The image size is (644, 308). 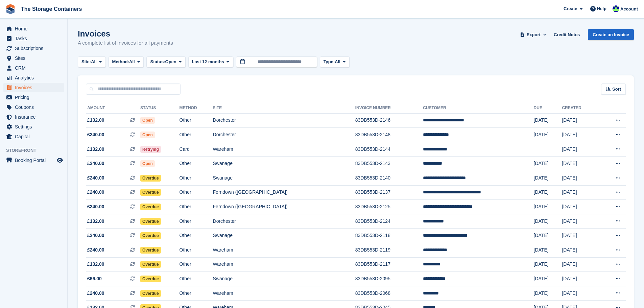 What do you see at coordinates (35, 58) in the screenshot?
I see `span: Sites` at bounding box center [35, 58].